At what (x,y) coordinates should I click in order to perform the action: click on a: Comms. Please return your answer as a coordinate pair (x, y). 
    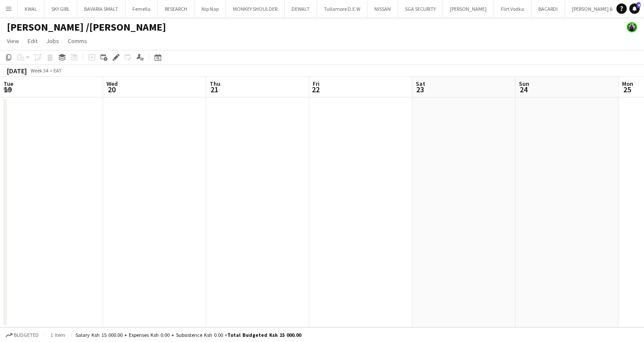
    Looking at the image, I should click on (77, 41).